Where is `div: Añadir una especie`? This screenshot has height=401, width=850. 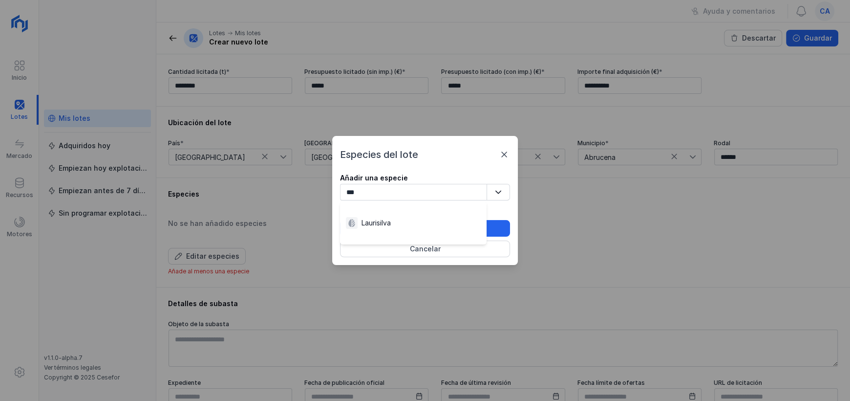
div: Añadir una especie is located at coordinates (425, 178).